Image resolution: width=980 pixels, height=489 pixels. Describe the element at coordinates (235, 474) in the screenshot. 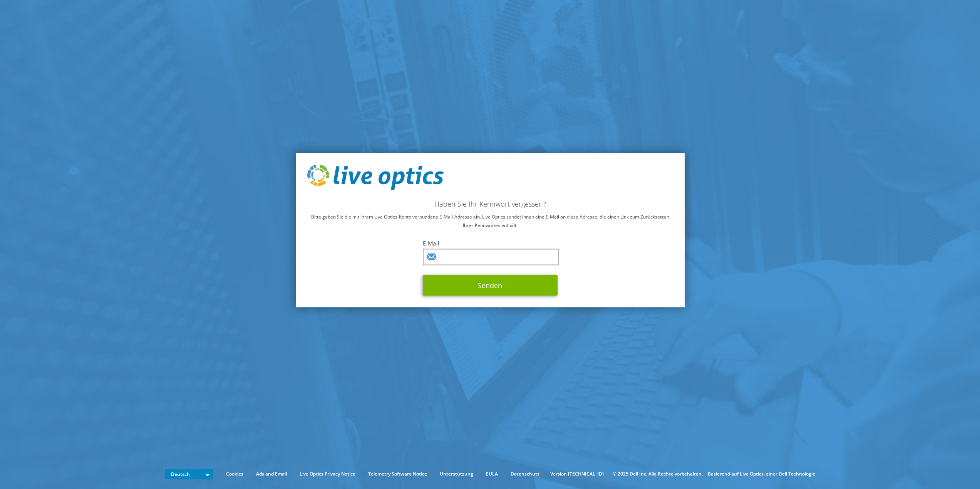

I see `a: Cookies` at that location.